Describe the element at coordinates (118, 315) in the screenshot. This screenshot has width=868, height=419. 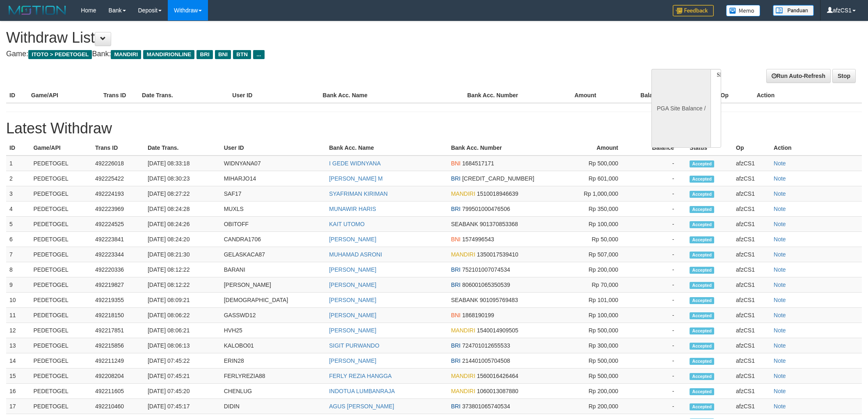
I see `td: 492218150` at that location.